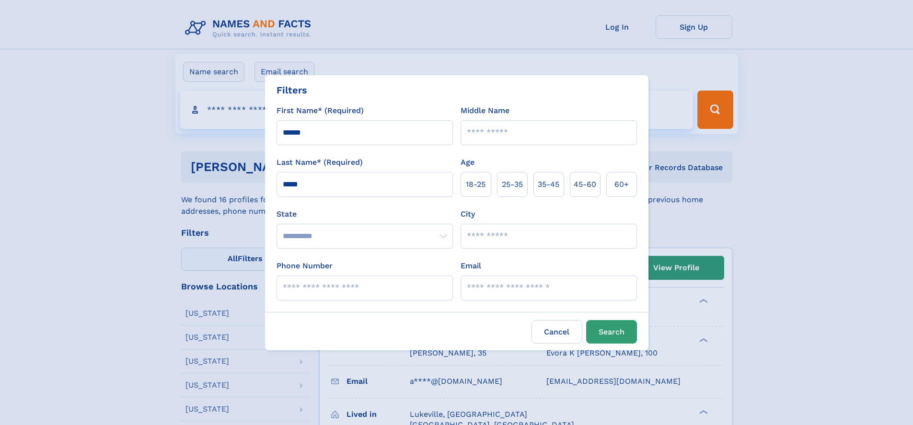 This screenshot has width=913, height=425. What do you see at coordinates (468, 214) in the screenshot?
I see `label: City` at bounding box center [468, 214].